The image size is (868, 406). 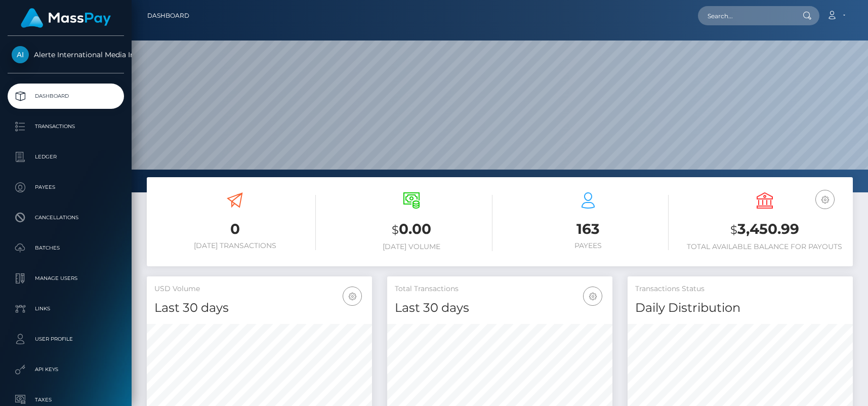 I want to click on p: Transactions, so click(x=66, y=126).